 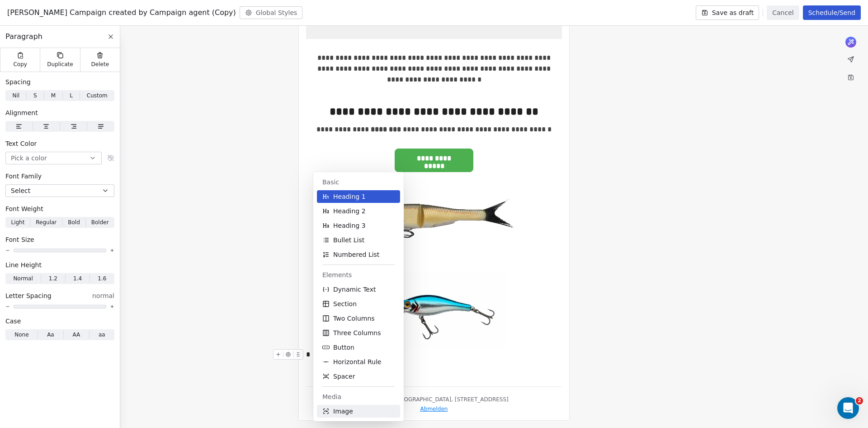 I want to click on span: Media, so click(x=358, y=397).